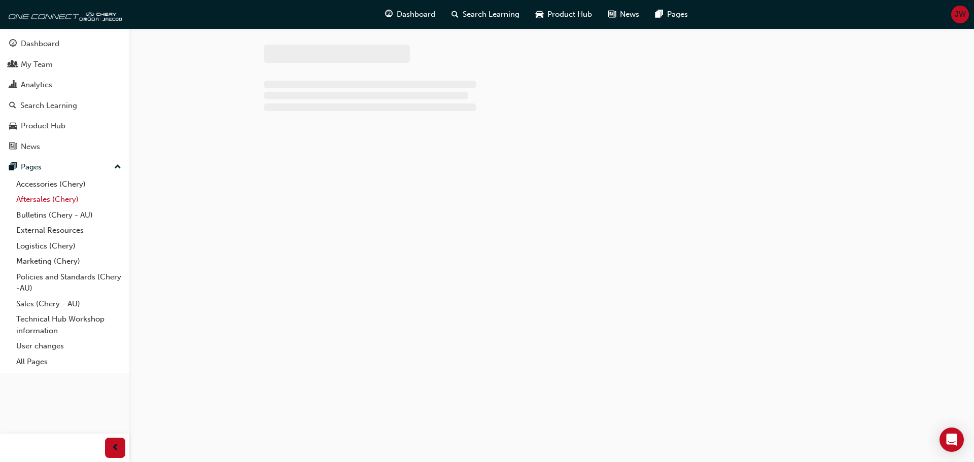  Describe the element at coordinates (68, 261) in the screenshot. I see `a: Marketing (Chery)` at that location.